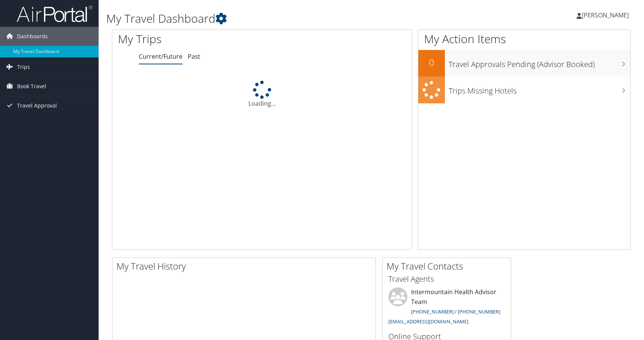 The image size is (644, 340). Describe the element at coordinates (199, 39) in the screenshot. I see `h1: My Trips` at that location.